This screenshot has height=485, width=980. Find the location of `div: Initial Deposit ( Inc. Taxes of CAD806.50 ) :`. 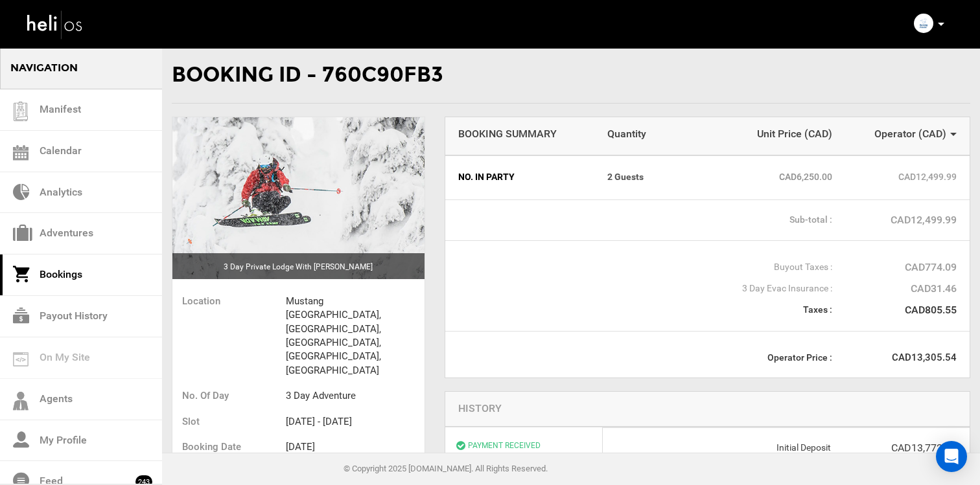

div: Initial Deposit ( Inc. Taxes of CAD806.50 ) : is located at coordinates (722, 454).